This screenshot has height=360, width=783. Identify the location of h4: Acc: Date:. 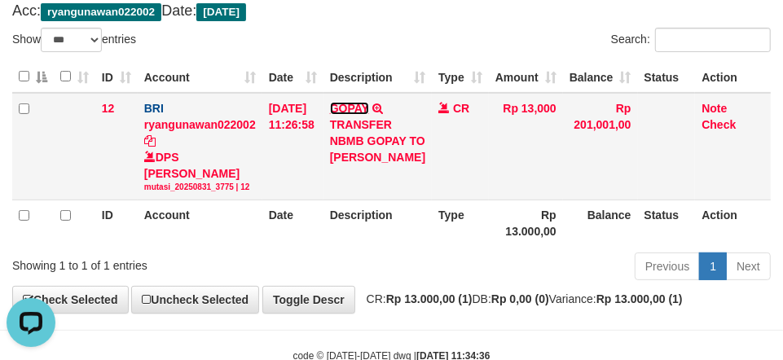
(391, 11).